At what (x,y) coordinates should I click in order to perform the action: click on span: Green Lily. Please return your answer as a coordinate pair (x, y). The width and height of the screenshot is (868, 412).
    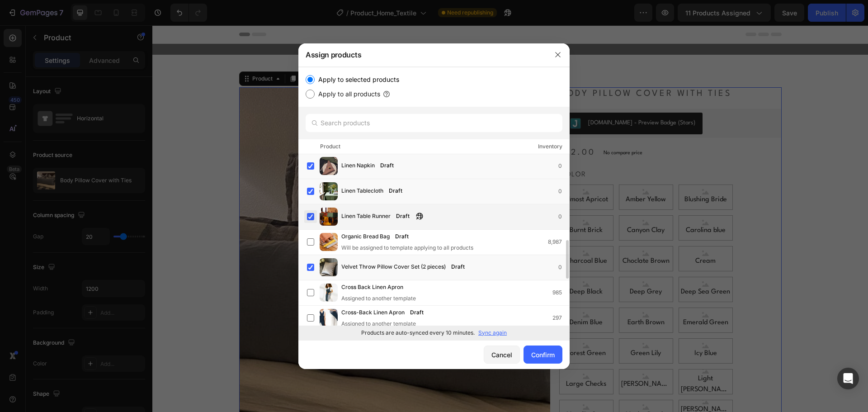
    Looking at the image, I should click on (494, 328).